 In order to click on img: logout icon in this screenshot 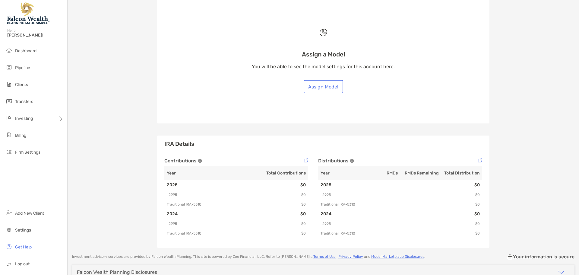, I will do `click(9, 263)`.